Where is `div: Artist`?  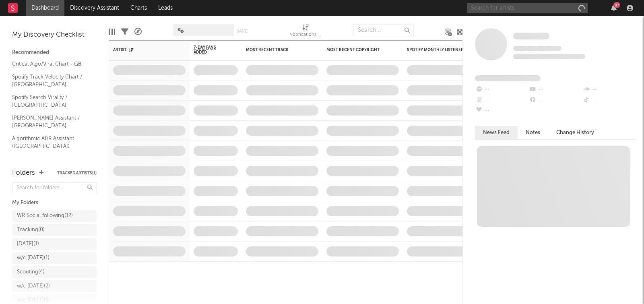
div: Artist is located at coordinates (144, 50).